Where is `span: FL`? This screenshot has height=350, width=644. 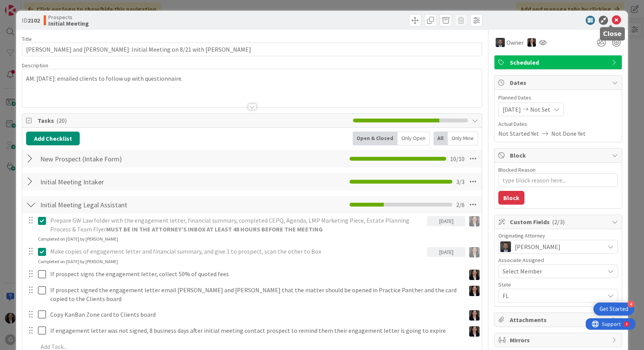 span: FL is located at coordinates (553, 296).